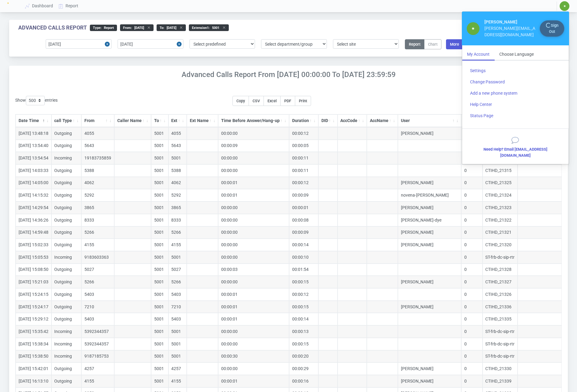 This screenshot has width=577, height=392. Describe the element at coordinates (304, 332) in the screenshot. I see `td: 00:00:13` at that location.